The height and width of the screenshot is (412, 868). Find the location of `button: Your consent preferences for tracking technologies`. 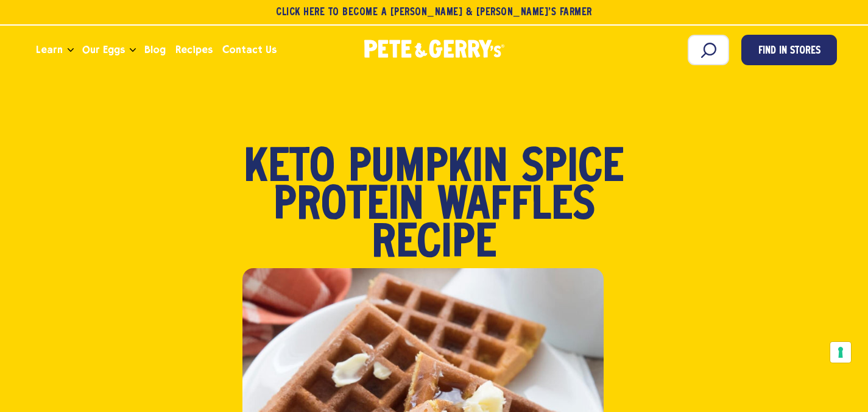

button: Your consent preferences for tracking technologies is located at coordinates (841, 352).